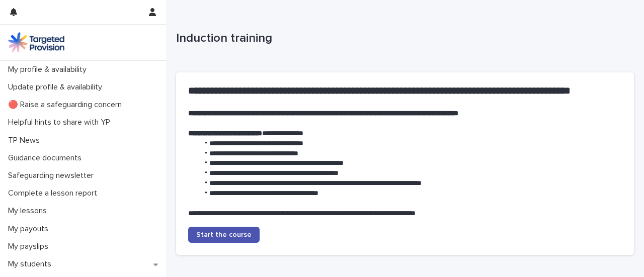 The image size is (644, 277). I want to click on p: 🔴 Raise a safeguarding concern, so click(66, 104).